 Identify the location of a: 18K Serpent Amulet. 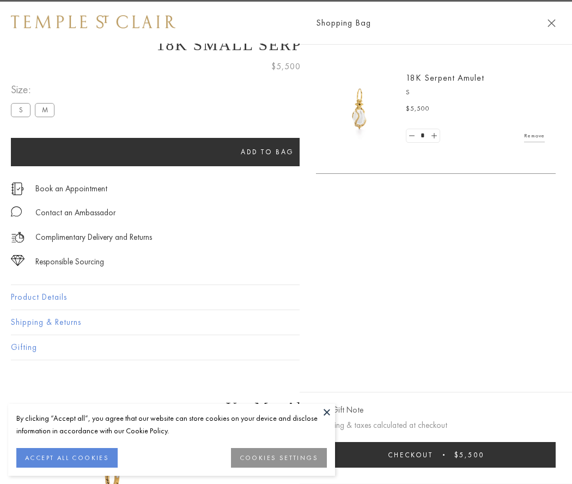
(445, 77).